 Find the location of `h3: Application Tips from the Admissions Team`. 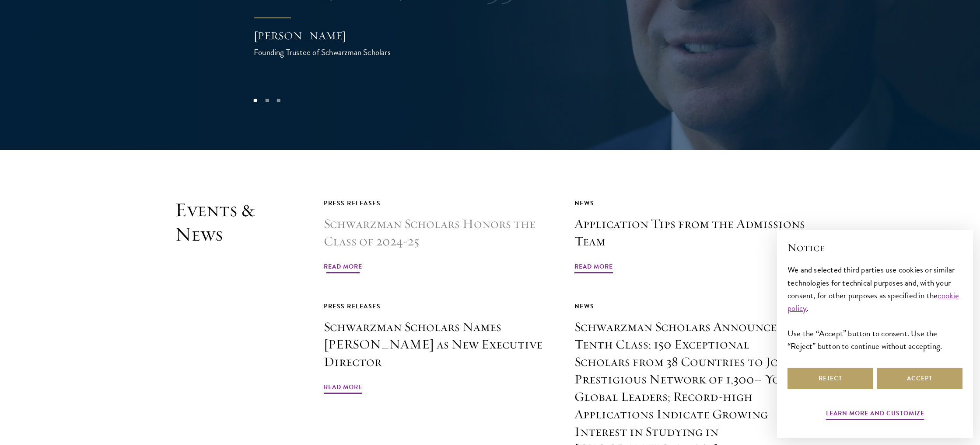

h3: Application Tips from the Admissions Team is located at coordinates (690, 233).